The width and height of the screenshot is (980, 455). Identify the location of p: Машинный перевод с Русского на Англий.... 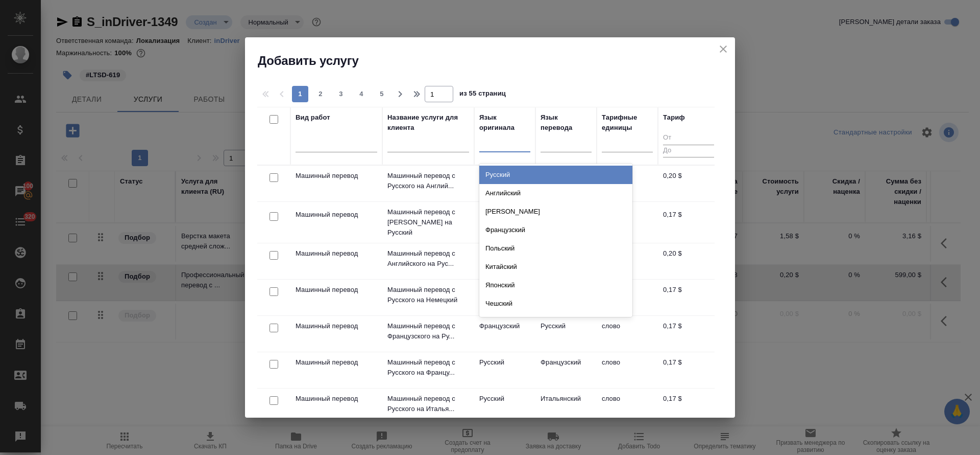
(428, 181).